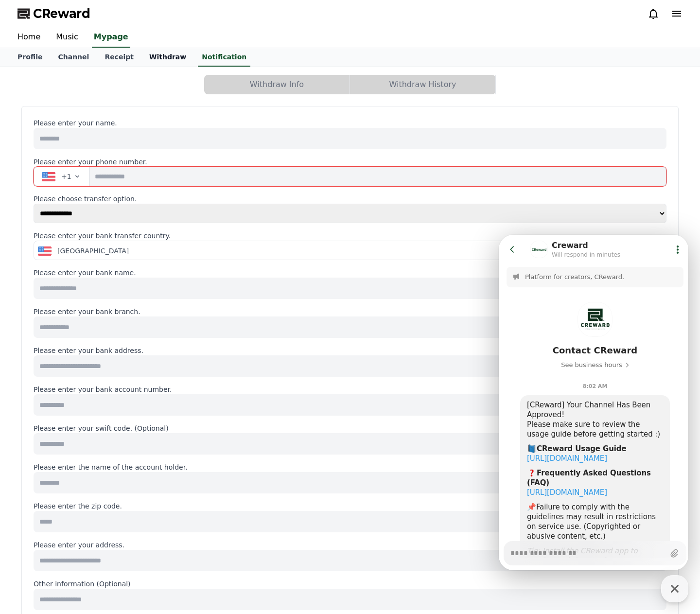  What do you see at coordinates (277, 85) in the screenshot?
I see `button: Withdraw Info` at bounding box center [277, 85].